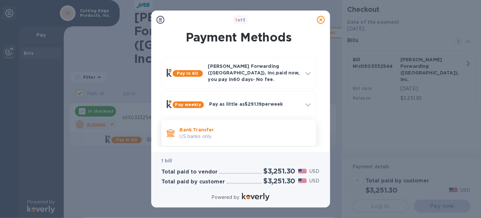  What do you see at coordinates (225, 197) in the screenshot?
I see `p: Powered by` at bounding box center [225, 197].